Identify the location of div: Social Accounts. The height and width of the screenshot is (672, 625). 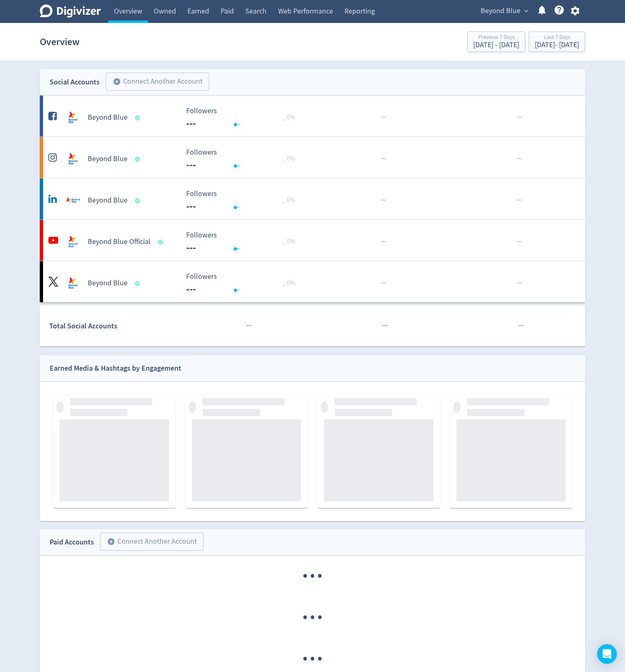
(75, 82).